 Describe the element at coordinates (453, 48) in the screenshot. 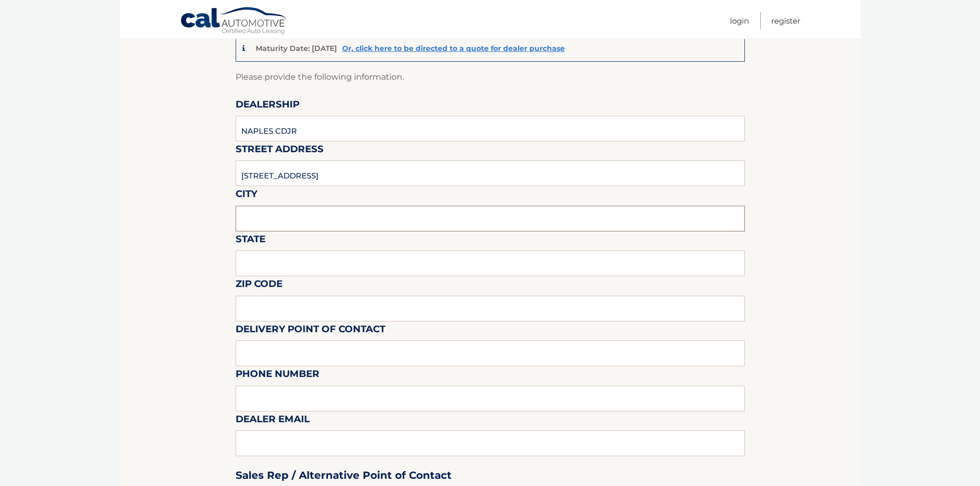

I see `a: Or, click here to be directed to a quote for dealer purchase` at that location.